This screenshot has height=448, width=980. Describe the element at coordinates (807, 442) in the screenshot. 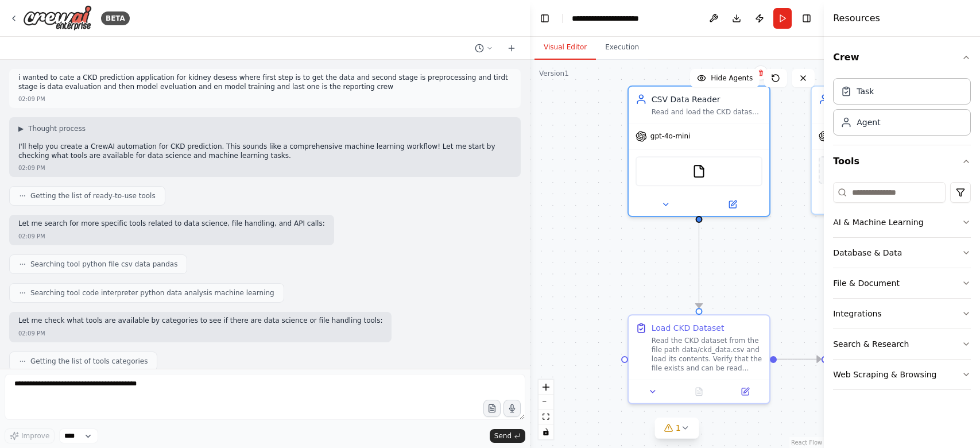

I see `a: React Flow attribution` at that location.